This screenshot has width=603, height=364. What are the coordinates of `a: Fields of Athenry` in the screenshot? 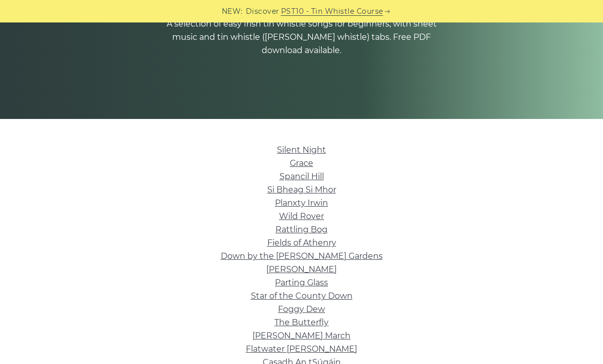 It's located at (301, 243).